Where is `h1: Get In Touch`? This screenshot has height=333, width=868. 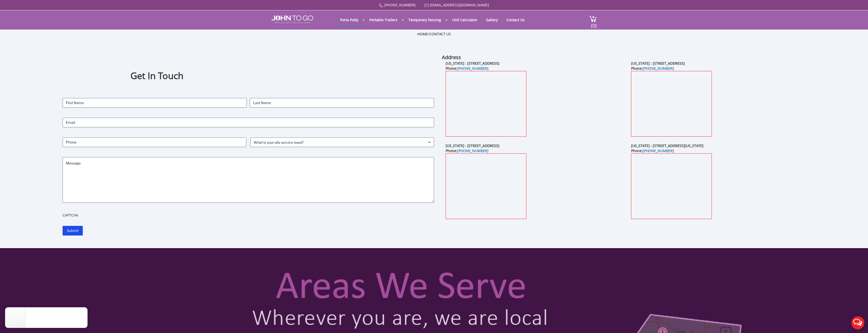 h1: Get In Touch is located at coordinates (248, 76).